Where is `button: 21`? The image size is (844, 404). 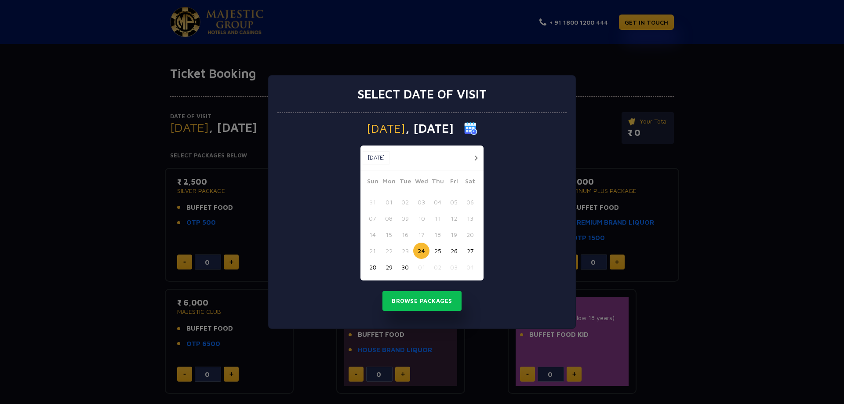 button: 21 is located at coordinates (372, 250).